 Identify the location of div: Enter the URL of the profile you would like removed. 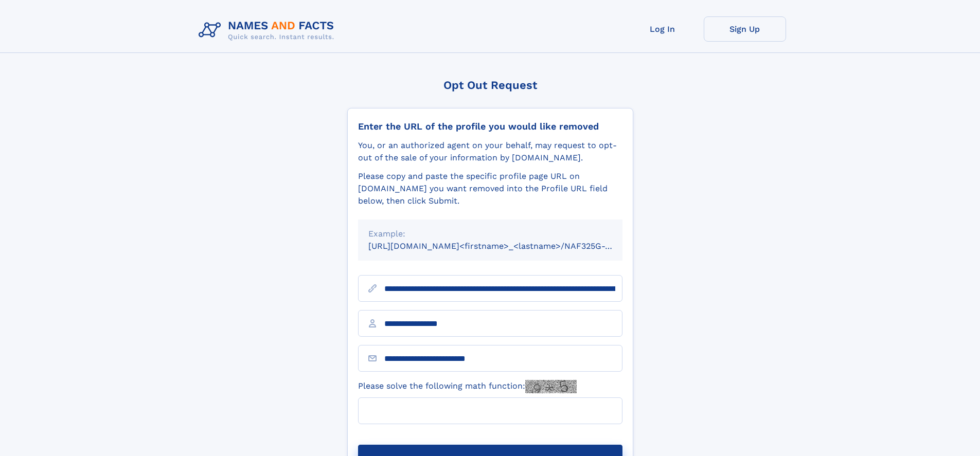
(490, 126).